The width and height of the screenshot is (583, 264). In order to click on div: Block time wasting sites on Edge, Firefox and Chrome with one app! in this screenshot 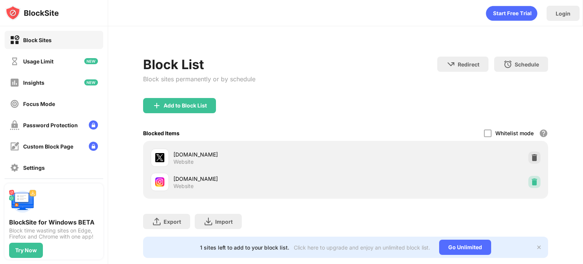, I will do `click(54, 233)`.